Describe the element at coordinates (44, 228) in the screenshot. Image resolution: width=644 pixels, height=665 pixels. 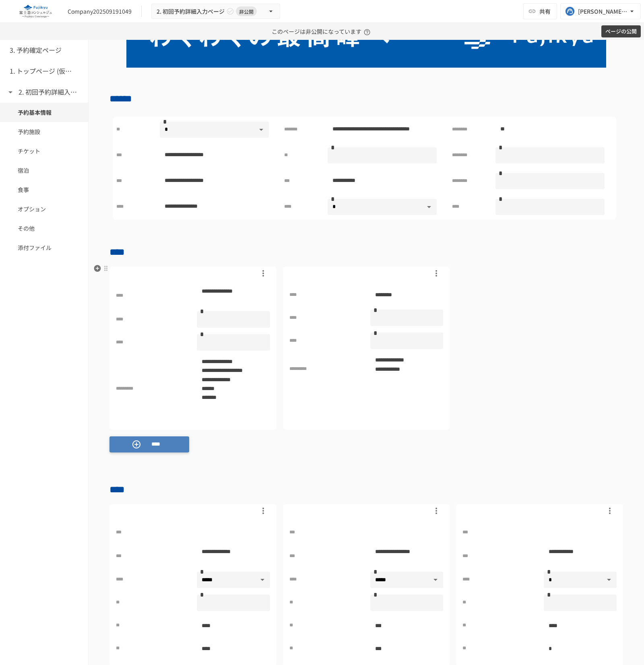
I see `span: その他` at that location.